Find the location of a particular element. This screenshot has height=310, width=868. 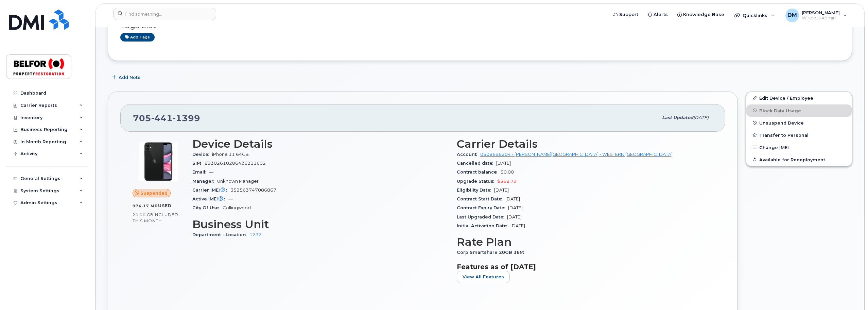

div: Quicklinks is located at coordinates (754, 15).